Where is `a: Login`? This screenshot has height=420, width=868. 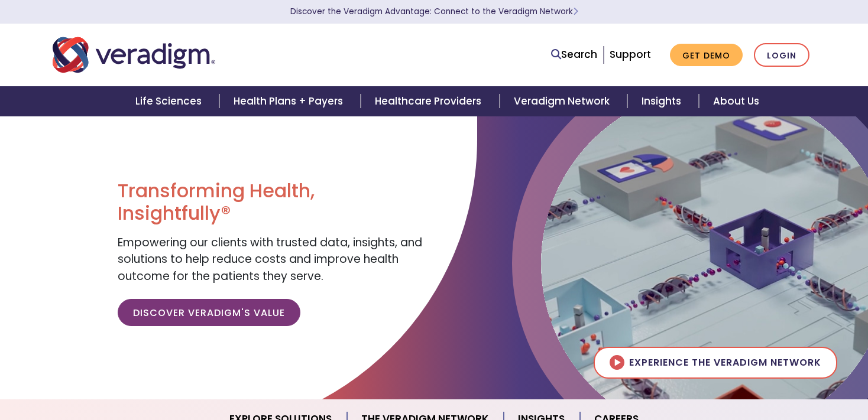 a: Login is located at coordinates (782, 55).